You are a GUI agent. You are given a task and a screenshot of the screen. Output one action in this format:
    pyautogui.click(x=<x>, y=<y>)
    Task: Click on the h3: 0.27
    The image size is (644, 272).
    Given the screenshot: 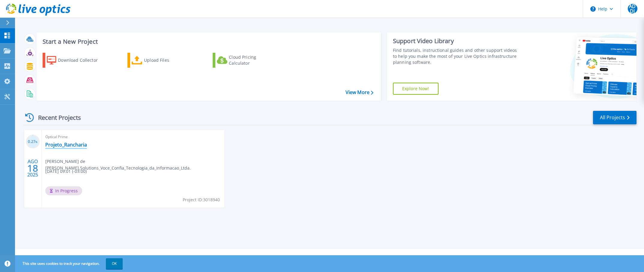 What is the action you would take?
    pyautogui.click(x=33, y=142)
    